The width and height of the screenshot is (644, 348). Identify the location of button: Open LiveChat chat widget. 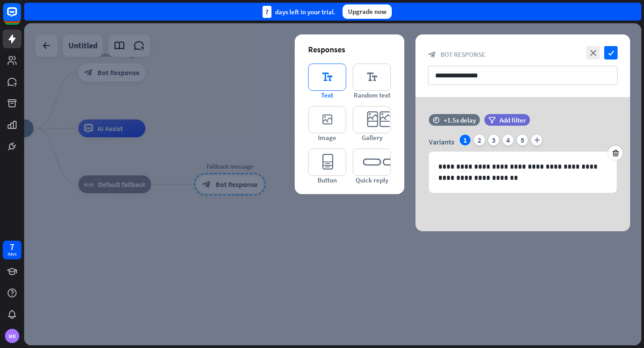
(20, 17).